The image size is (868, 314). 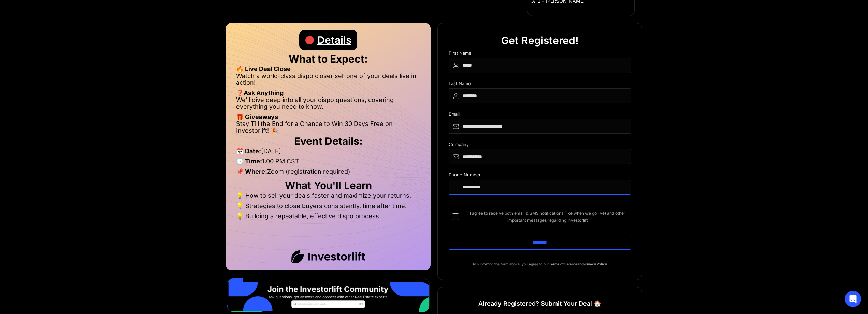 I want to click on strong: 📅 Date:, so click(x=249, y=151).